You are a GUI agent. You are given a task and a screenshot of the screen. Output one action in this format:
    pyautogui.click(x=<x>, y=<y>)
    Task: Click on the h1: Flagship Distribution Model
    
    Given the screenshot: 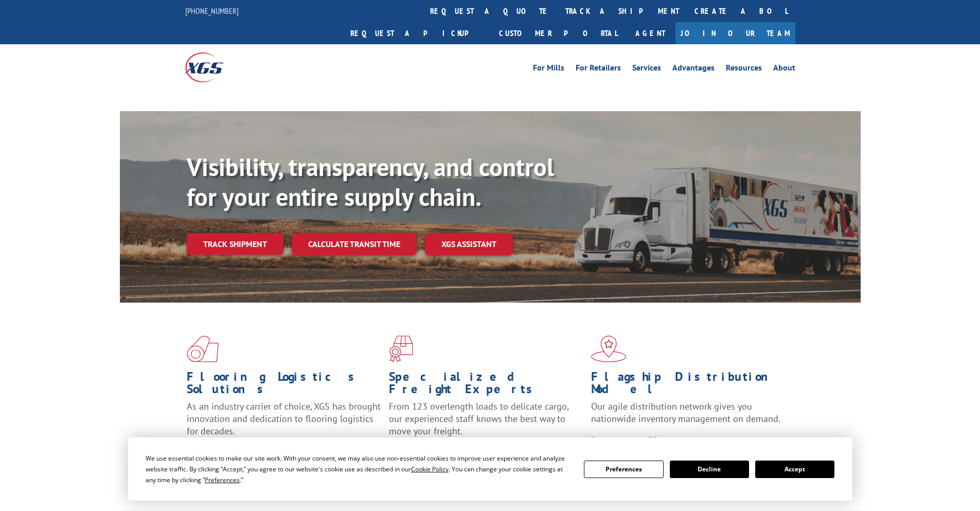 What is the action you would take?
    pyautogui.click(x=688, y=386)
    